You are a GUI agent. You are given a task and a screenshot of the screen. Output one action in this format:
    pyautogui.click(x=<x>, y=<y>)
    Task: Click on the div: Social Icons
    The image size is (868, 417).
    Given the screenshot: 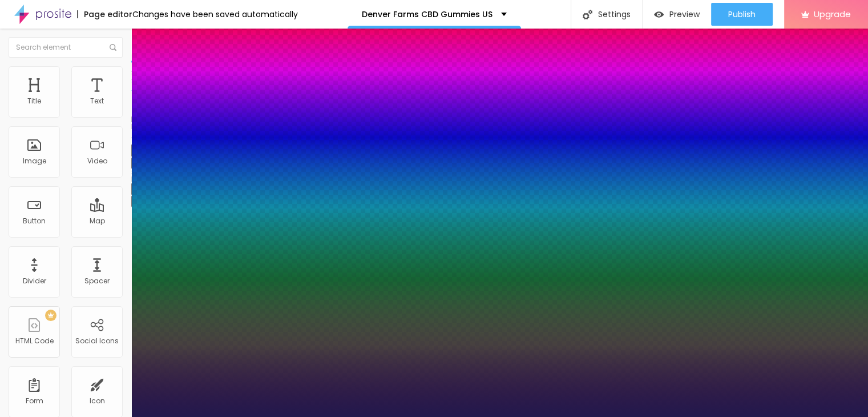 What is the action you would take?
    pyautogui.click(x=97, y=341)
    